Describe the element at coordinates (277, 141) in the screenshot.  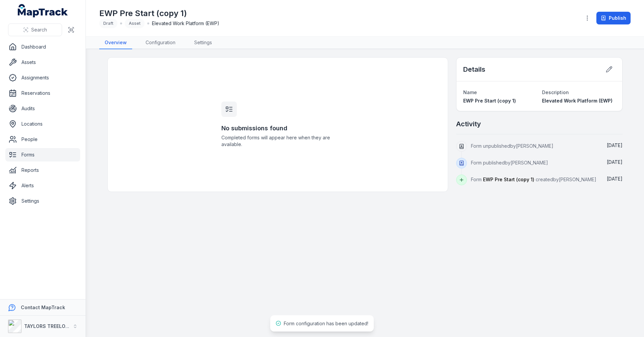
I see `span: Completed forms will appear here when they are available.` at that location.